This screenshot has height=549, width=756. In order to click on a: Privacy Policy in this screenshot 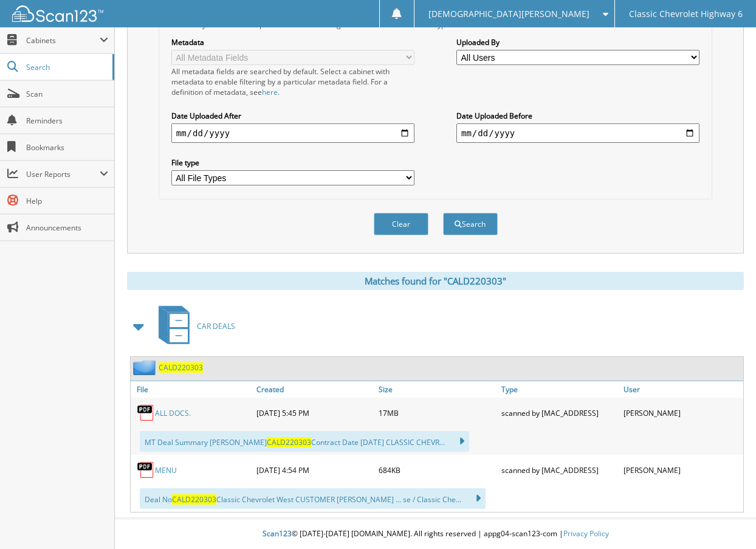, I will do `click(586, 533)`.